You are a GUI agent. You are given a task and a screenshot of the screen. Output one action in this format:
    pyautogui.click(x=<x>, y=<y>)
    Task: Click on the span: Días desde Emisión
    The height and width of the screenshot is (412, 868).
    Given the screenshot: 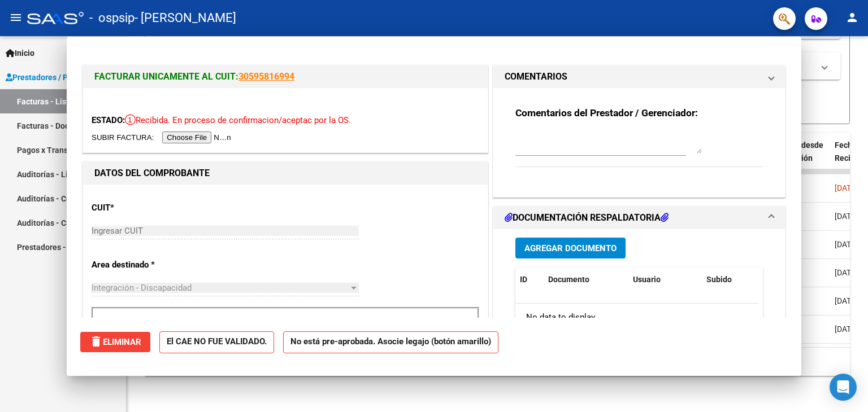 What is the action you would take?
    pyautogui.click(x=803, y=151)
    